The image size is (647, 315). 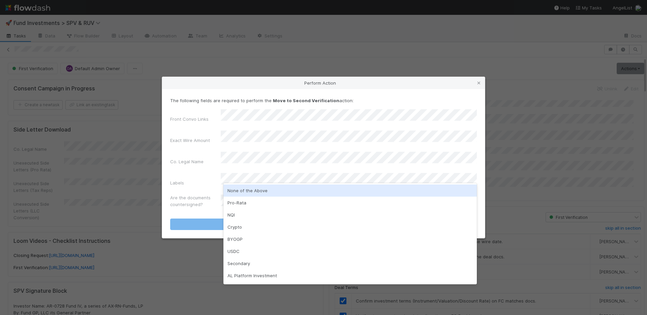 I want to click on label: Exact Wire Amount, so click(x=190, y=140).